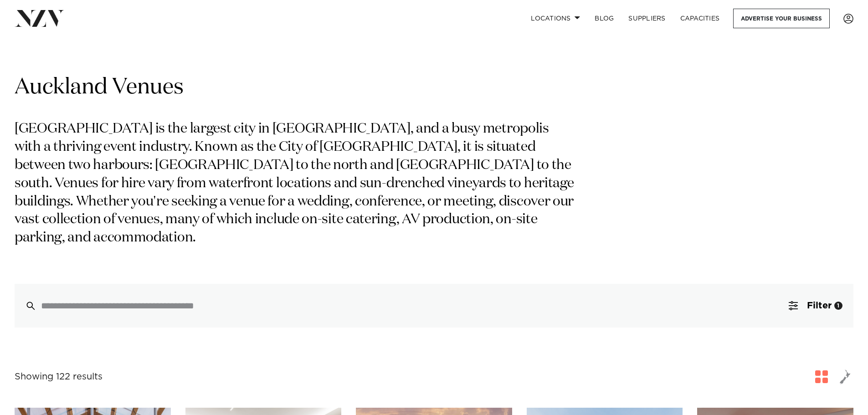 The image size is (868, 415). What do you see at coordinates (58, 377) in the screenshot?
I see `div: Showing 122 results` at bounding box center [58, 377].